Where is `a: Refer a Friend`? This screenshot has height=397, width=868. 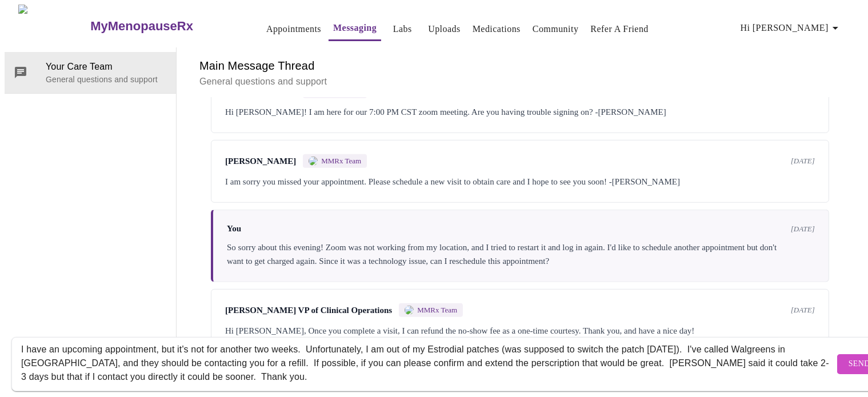
a: Refer a Friend is located at coordinates (620, 29).